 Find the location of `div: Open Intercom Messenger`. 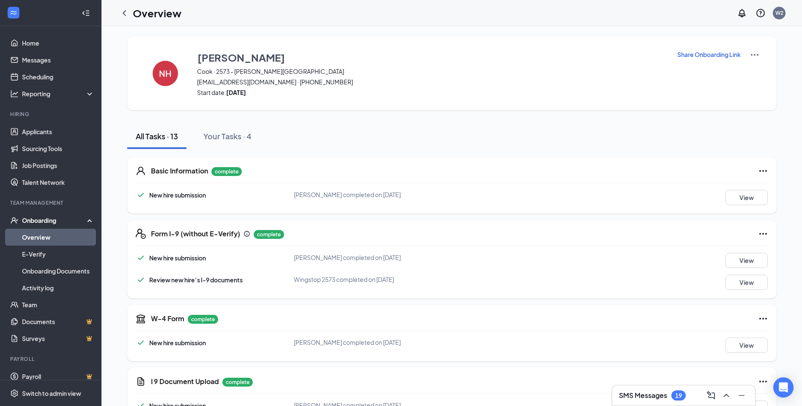

div: Open Intercom Messenger is located at coordinates (783, 388).